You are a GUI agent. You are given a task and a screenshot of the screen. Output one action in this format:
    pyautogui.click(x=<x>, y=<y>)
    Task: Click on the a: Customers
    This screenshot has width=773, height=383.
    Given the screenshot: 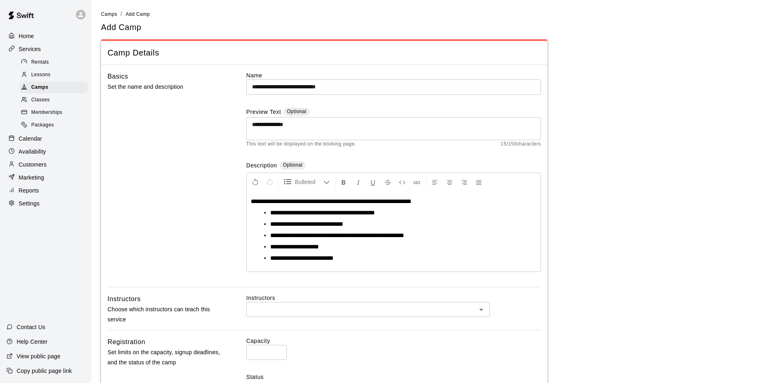 What is the action you would take?
    pyautogui.click(x=45, y=165)
    